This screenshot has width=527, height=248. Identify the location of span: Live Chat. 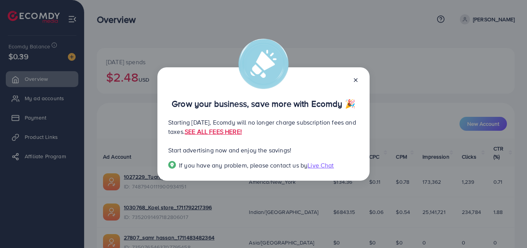
(321, 165).